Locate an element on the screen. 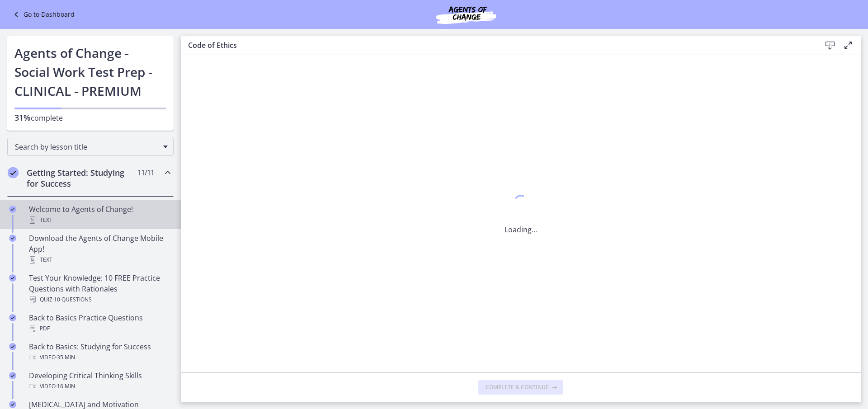 Image resolution: width=868 pixels, height=409 pixels. p: Loading... is located at coordinates (521, 230).